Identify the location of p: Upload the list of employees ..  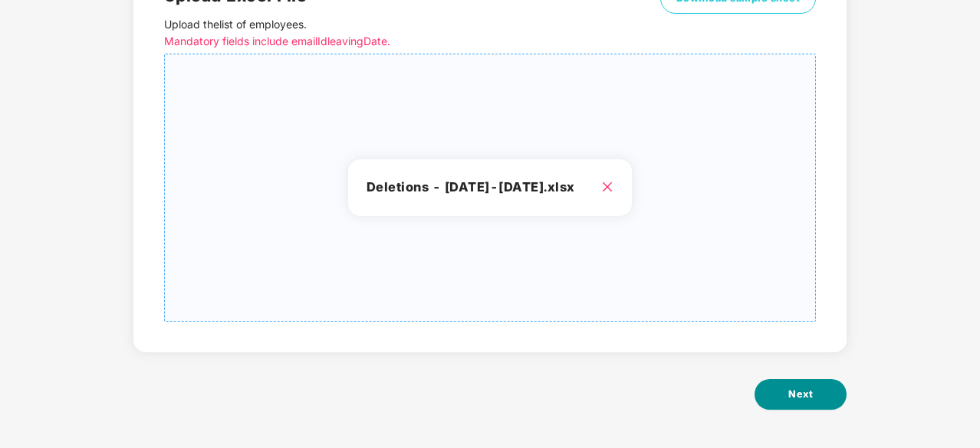
(409, 33).